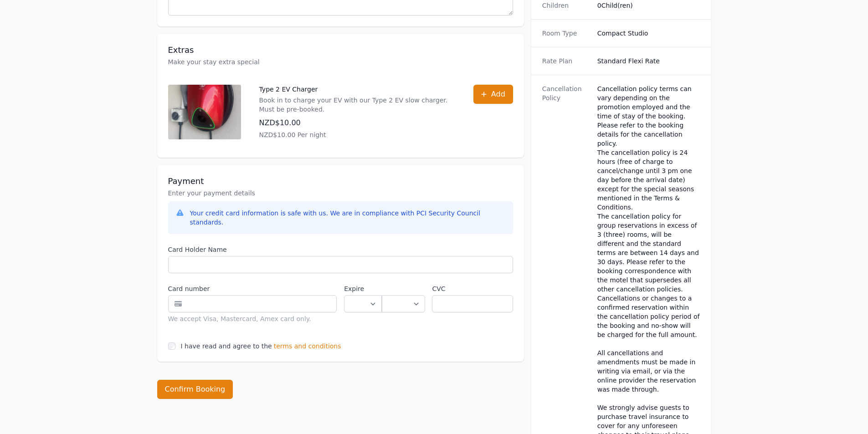  What do you see at coordinates (493, 95) in the screenshot?
I see `button: Add` at bounding box center [493, 95].